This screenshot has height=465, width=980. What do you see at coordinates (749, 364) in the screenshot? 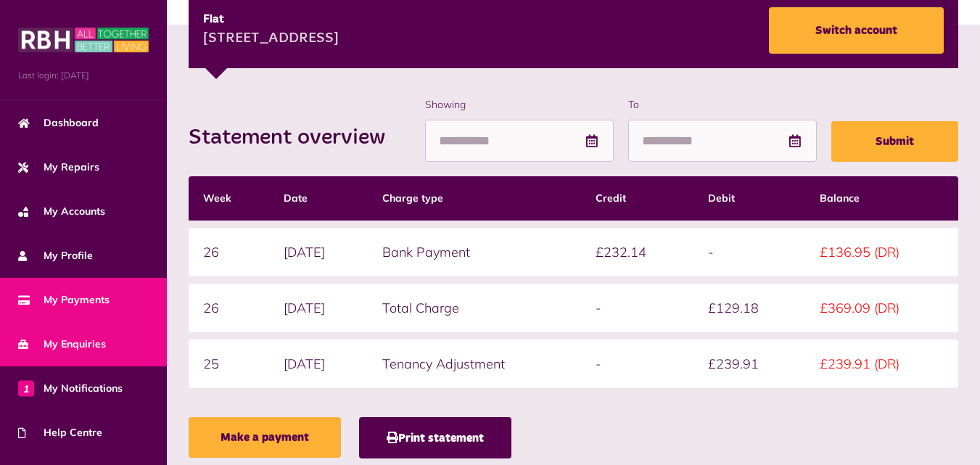
I see `td: £239.91` at bounding box center [749, 364].